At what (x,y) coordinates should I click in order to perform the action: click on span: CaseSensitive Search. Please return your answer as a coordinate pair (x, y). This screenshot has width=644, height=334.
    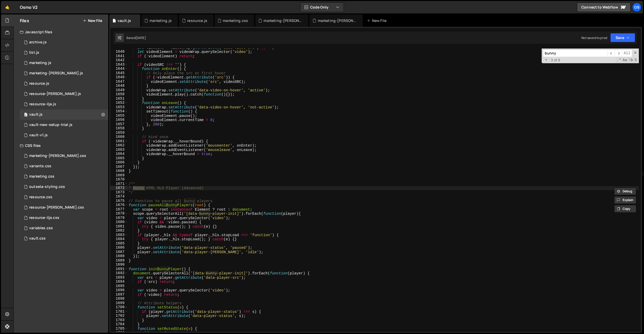
    Looking at the image, I should click on (625, 60).